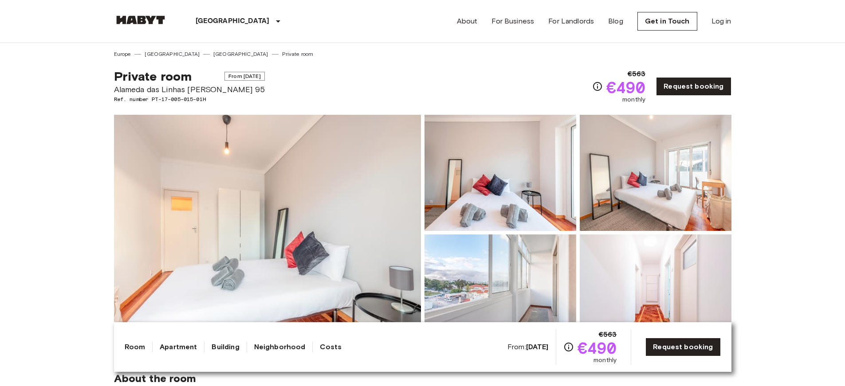 This screenshot has height=386, width=845. What do you see at coordinates (268, 233) in the screenshot?
I see `img: Marketing picture of unit PT-17-005-015-01H` at bounding box center [268, 233].